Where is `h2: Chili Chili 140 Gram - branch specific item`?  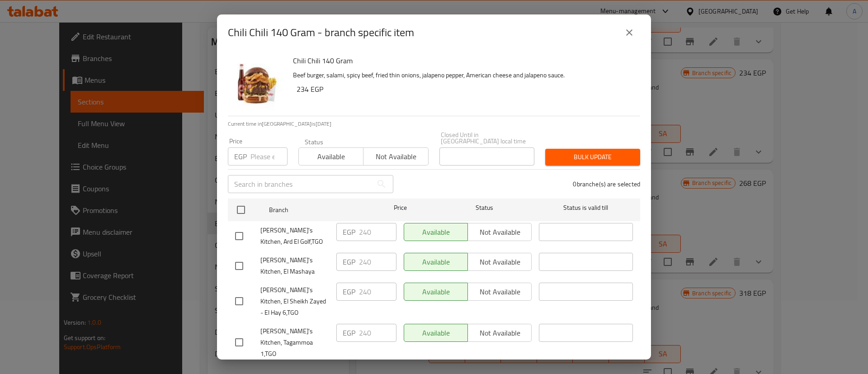 h2: Chili Chili 140 Gram - branch specific item is located at coordinates (321, 32).